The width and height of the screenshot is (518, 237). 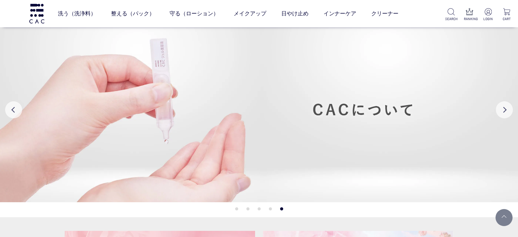 I want to click on button: 3 of 5, so click(x=259, y=209).